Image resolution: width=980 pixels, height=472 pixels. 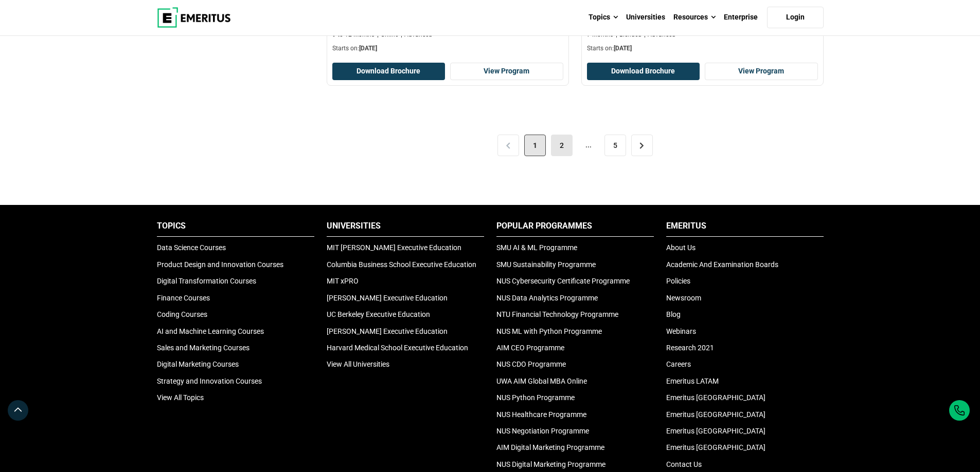 I want to click on a: Login, so click(x=795, y=17).